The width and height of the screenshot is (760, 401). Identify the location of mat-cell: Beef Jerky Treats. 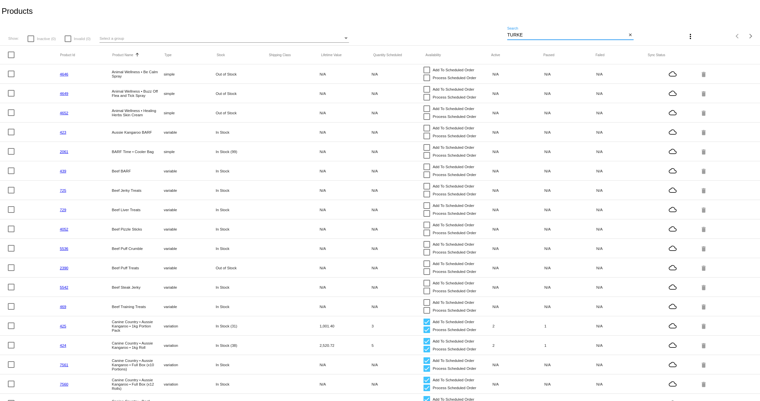
(138, 190).